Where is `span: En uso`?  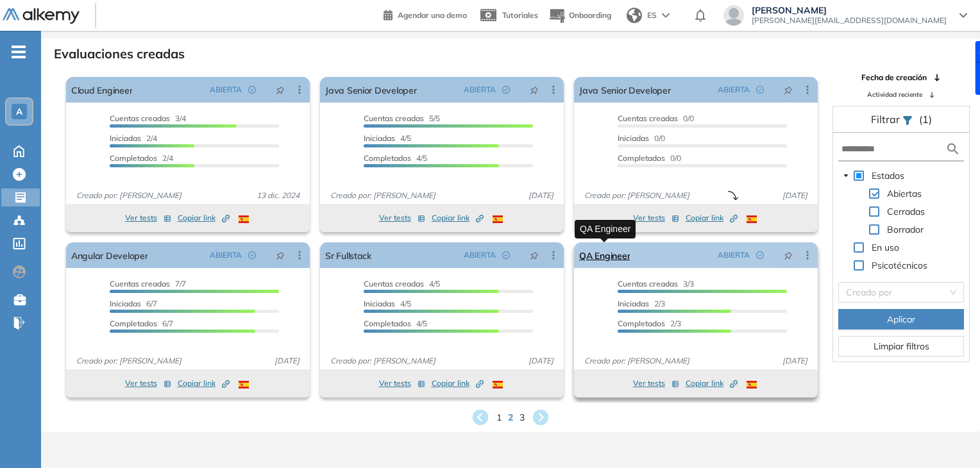
span: En uso is located at coordinates (884, 248).